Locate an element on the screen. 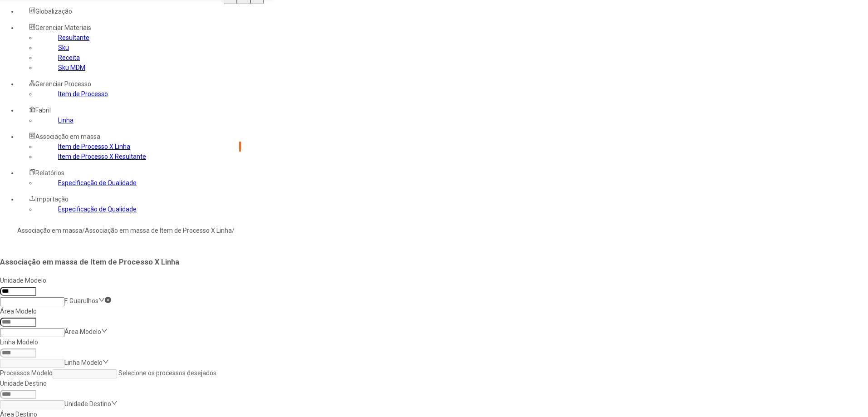 The image size is (868, 417). a: Resultante is located at coordinates (73, 38).